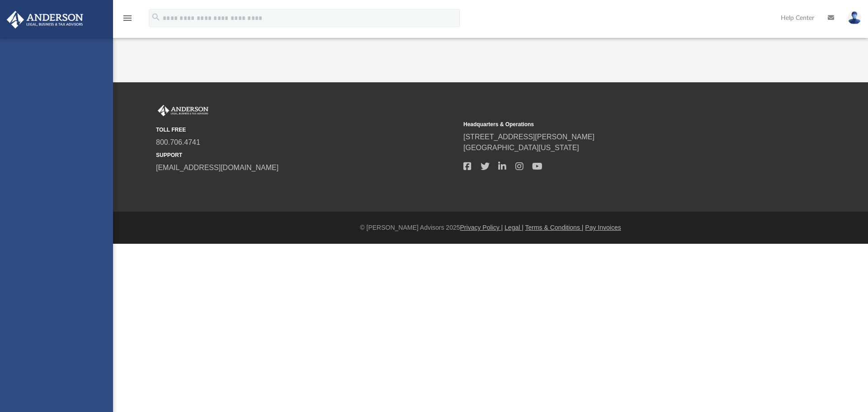  What do you see at coordinates (514, 228) in the screenshot?
I see `a: Legal |` at bounding box center [514, 228].